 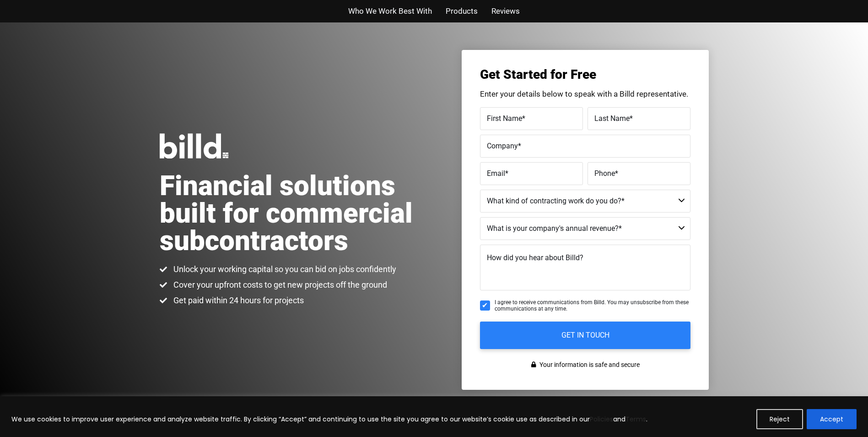 What do you see at coordinates (601, 419) in the screenshot?
I see `a: Policies` at bounding box center [601, 419].